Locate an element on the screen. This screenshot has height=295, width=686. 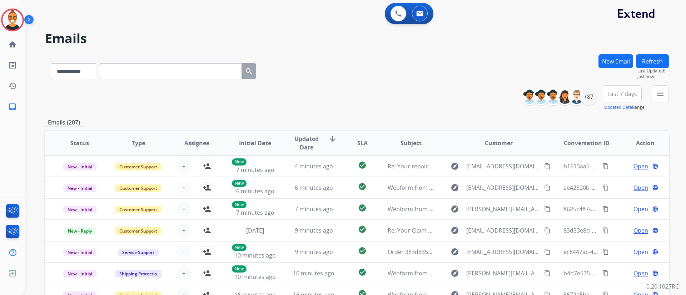
button: Updated Date is located at coordinates (618, 107).